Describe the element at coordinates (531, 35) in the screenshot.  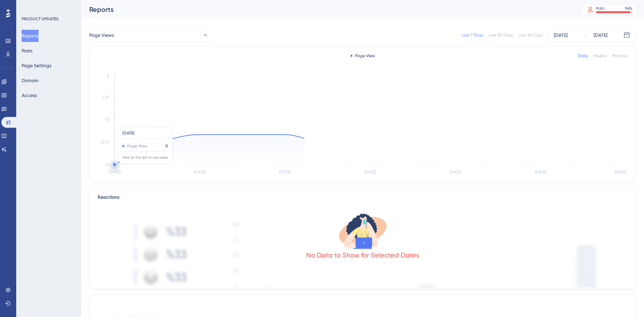
I see `div: Last 90 Days` at that location.